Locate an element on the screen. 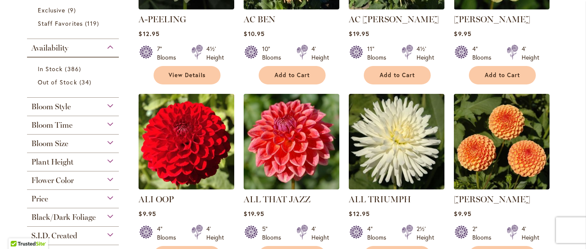 The image size is (586, 249). img: ALL TRIUMPH is located at coordinates (397, 142).